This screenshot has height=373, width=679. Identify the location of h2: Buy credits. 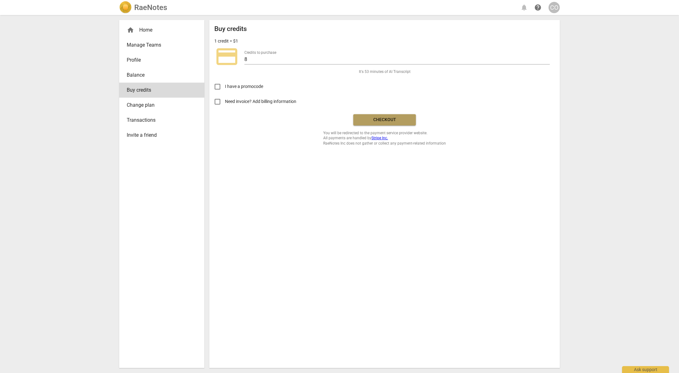
(230, 29).